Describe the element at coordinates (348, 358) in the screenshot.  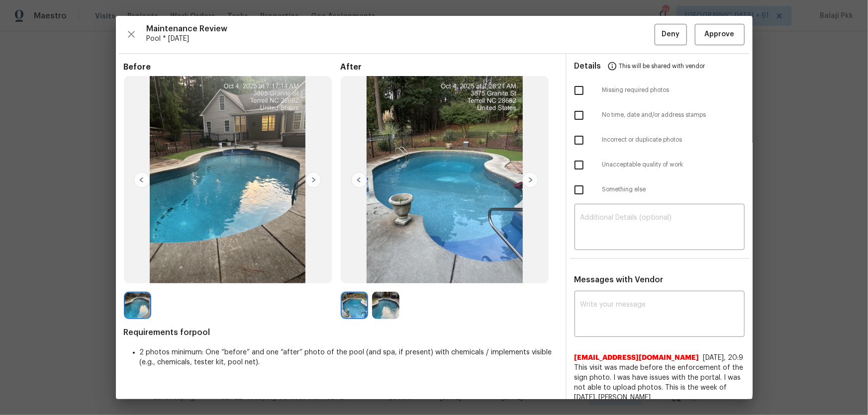
I see `li: 2 photos minimum: One “before” and one “after” photo of the pool (and spa, if present) with chemi...` at that location.